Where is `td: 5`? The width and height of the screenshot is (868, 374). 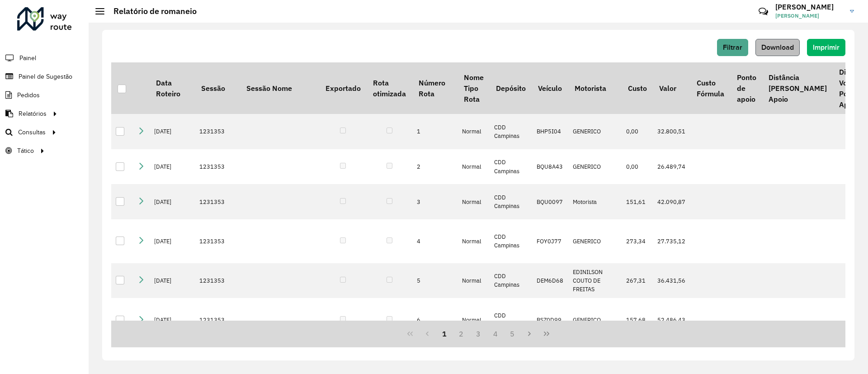
td: 5 is located at coordinates (435, 281).